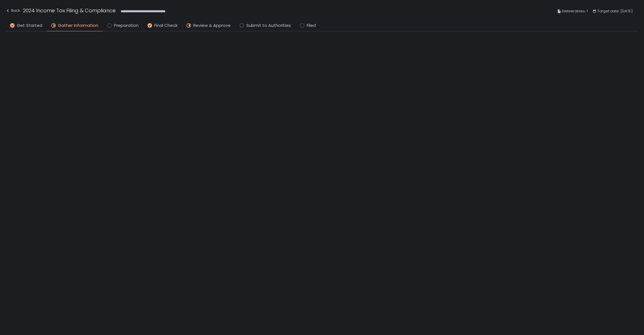 This screenshot has width=644, height=335. What do you see at coordinates (575, 11) in the screenshot?
I see `span: Deliverables: 1` at bounding box center [575, 11].